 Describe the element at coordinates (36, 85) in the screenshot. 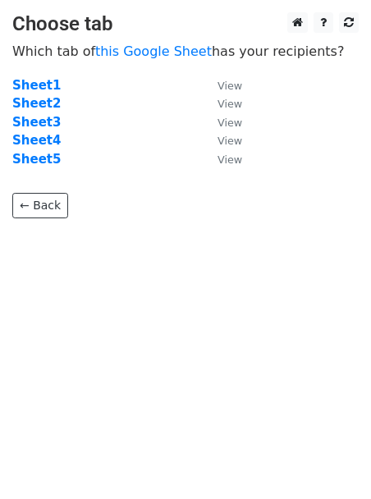

I see `strong: Sheet1` at that location.